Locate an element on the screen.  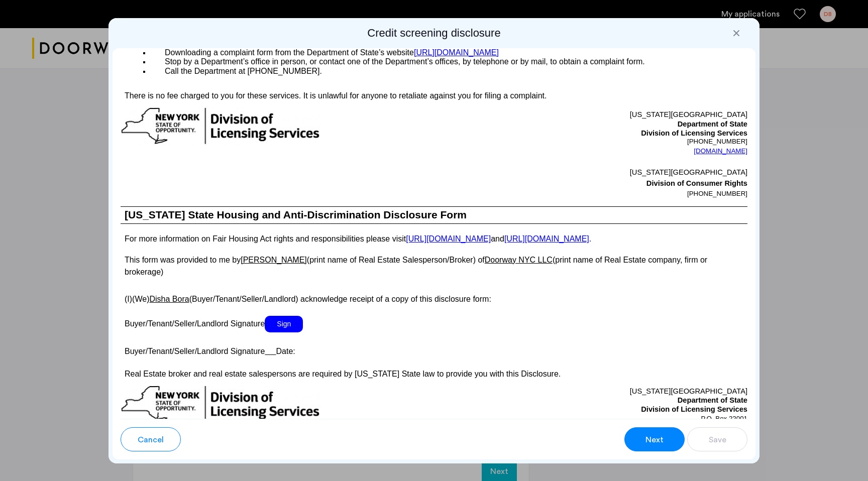
p: Division of Consumer Rights is located at coordinates (591, 184).